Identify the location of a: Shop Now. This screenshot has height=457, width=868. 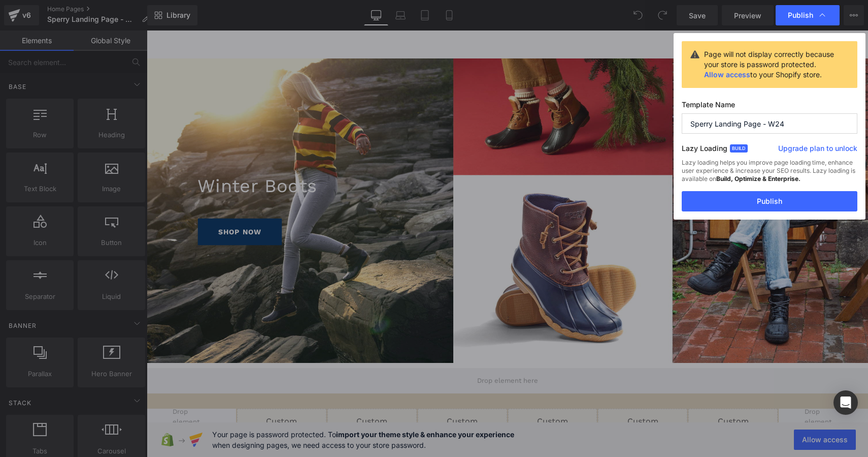
(93, 201).